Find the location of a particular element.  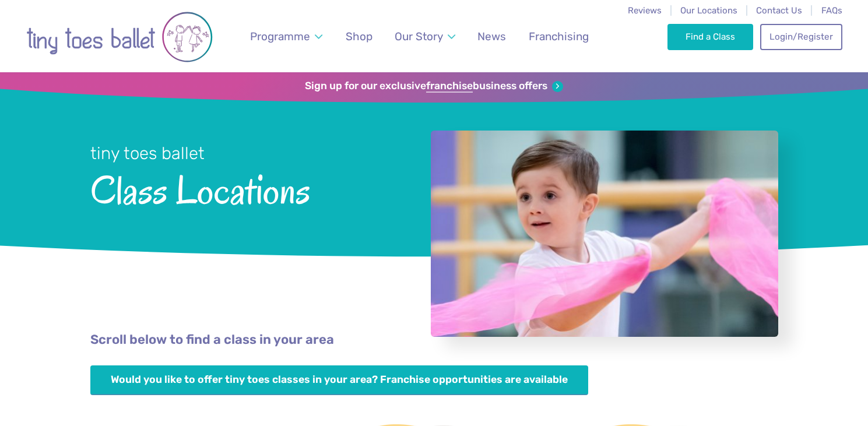

span: Reviews is located at coordinates (645, 10).